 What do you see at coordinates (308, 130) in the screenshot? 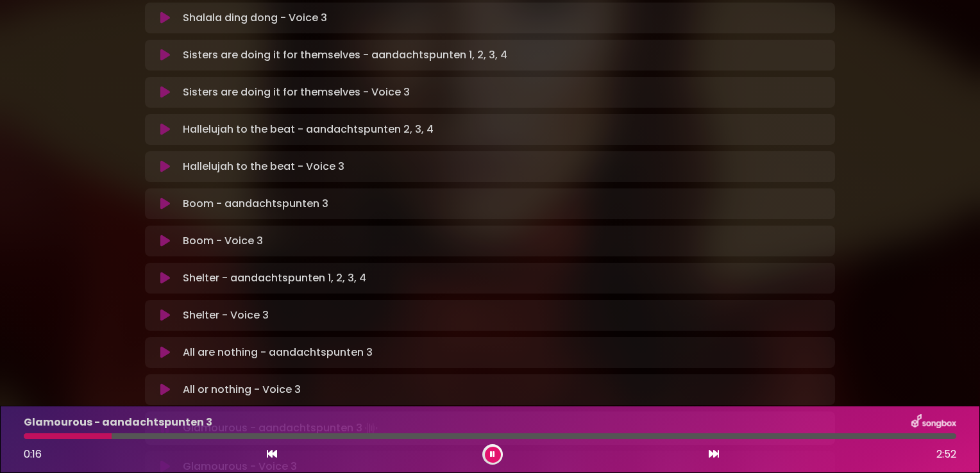
I see `p: Hallelujah to the beat - aandachtspunten 2, 3, 4` at bounding box center [308, 130].